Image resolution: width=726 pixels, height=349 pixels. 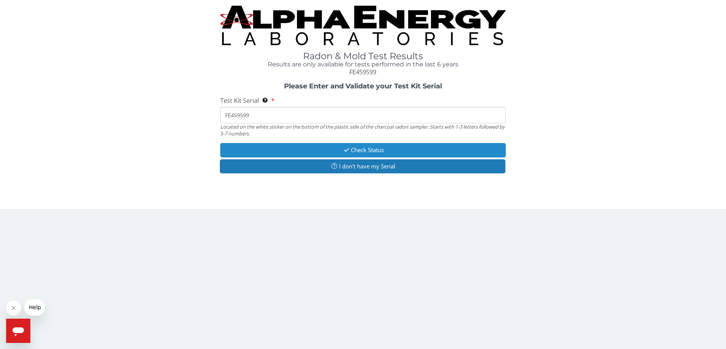 What do you see at coordinates (239, 101) in the screenshot?
I see `span: Test Kit Serial` at bounding box center [239, 101].